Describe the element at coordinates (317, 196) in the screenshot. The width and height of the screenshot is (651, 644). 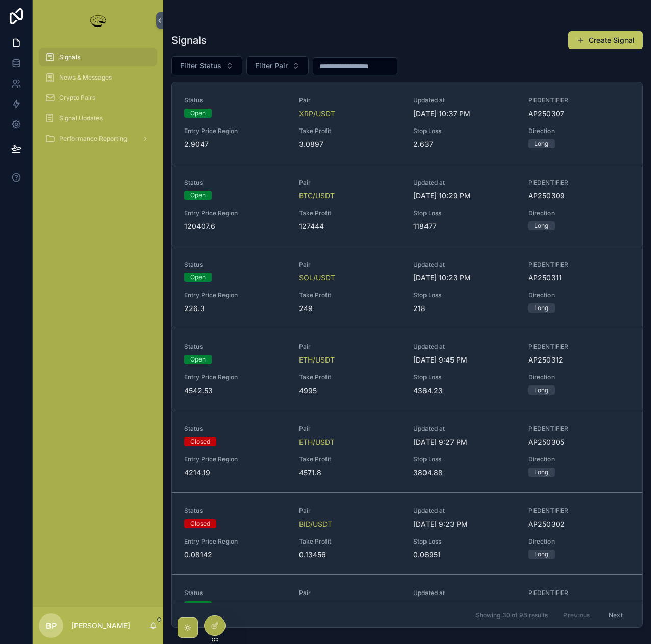
I see `a: BTC/USDT` at that location.